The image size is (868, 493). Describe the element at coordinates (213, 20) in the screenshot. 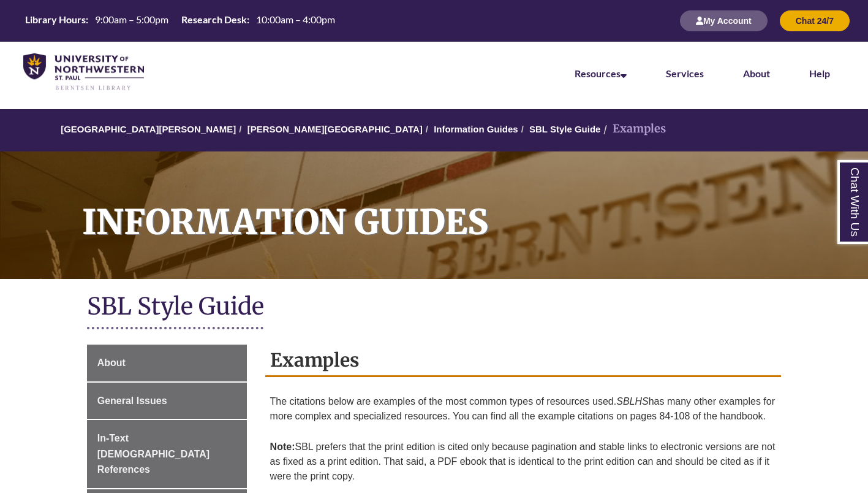

I see `th: Research Desk:` at that location.